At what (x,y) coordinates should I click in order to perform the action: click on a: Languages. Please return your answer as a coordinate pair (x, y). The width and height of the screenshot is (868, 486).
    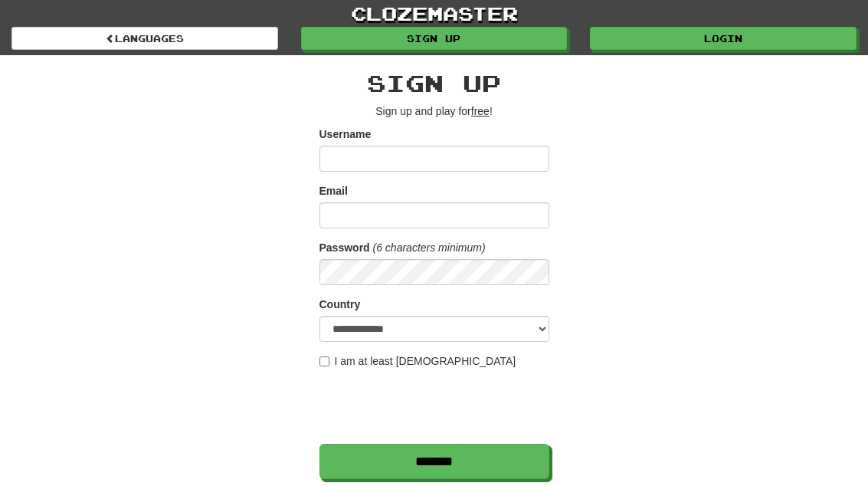
    Looking at the image, I should click on (145, 38).